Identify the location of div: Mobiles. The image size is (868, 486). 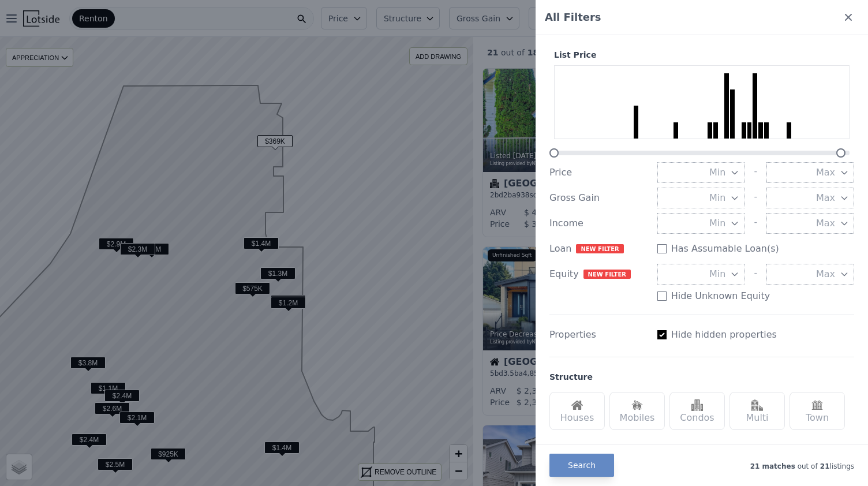
(637, 411).